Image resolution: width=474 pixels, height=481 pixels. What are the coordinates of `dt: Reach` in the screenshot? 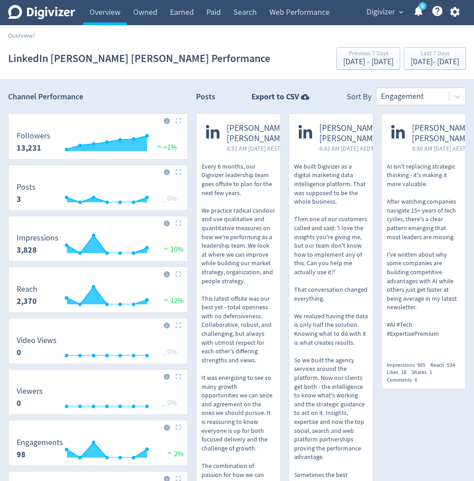 It's located at (27, 289).